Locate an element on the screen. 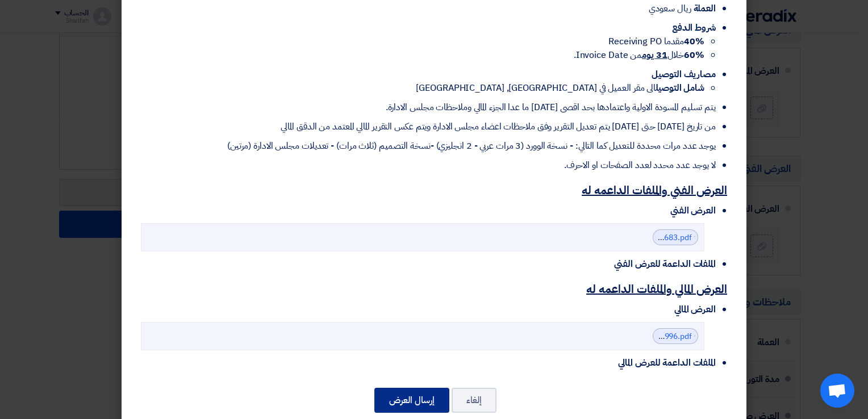 The height and width of the screenshot is (419, 868). u: 31 يوم is located at coordinates (655, 55).